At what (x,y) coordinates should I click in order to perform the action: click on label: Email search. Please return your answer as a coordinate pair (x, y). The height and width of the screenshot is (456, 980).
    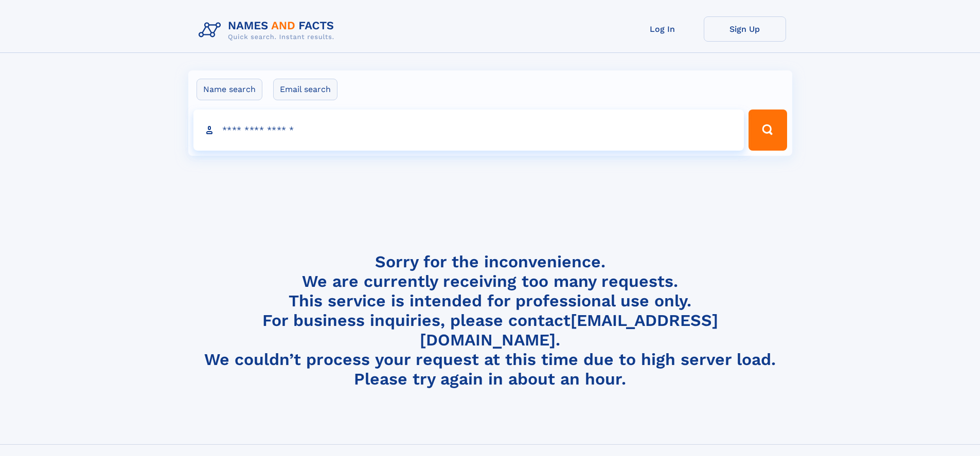
    Looking at the image, I should click on (305, 90).